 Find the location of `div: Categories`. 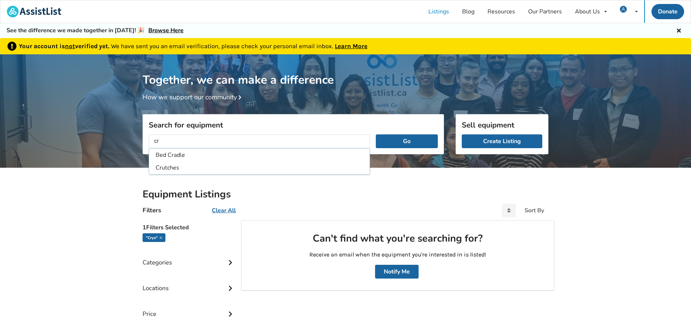

div: Categories is located at coordinates (189, 257).